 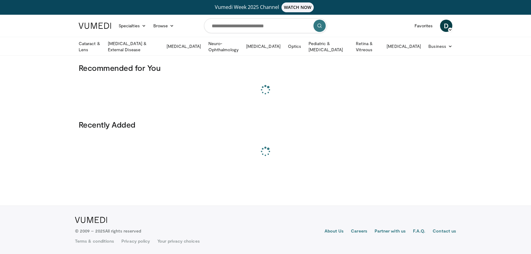 What do you see at coordinates (135, 241) in the screenshot?
I see `a: Privacy policy` at bounding box center [135, 241].